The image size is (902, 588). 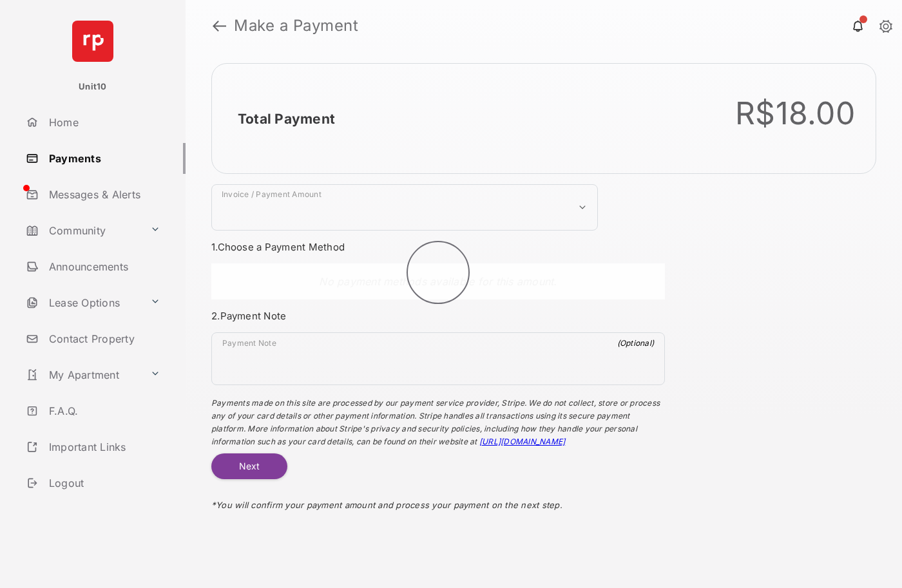 What do you see at coordinates (103, 483) in the screenshot?
I see `a: Logout` at bounding box center [103, 483].